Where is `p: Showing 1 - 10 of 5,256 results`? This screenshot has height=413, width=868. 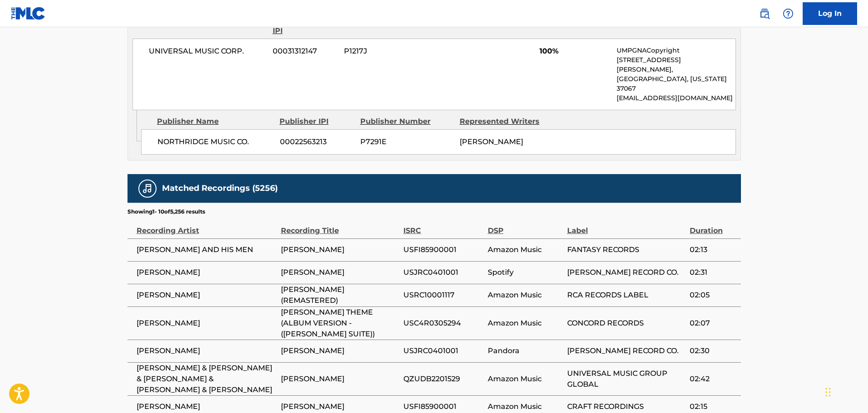 p: Showing 1 - 10 of 5,256 results is located at coordinates (166, 212).